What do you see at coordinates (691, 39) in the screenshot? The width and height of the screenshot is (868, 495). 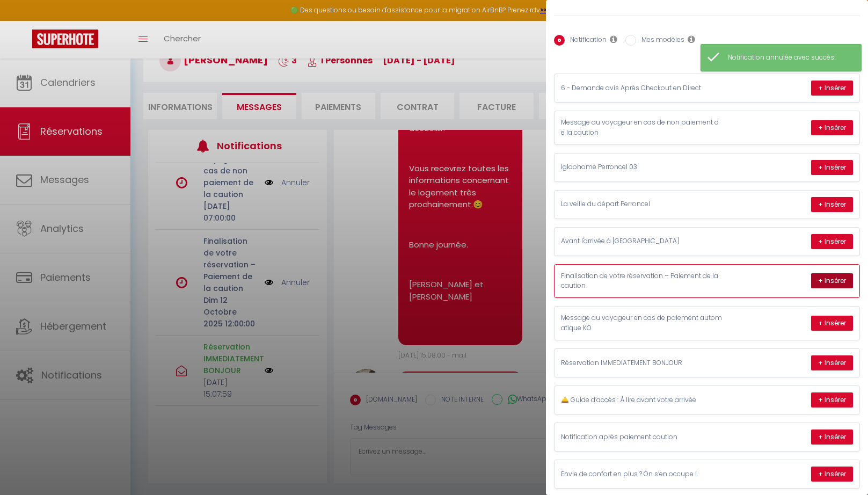 I see `i: Les modèles généraux sont visibles par vous et votre équipe` at bounding box center [691, 39].